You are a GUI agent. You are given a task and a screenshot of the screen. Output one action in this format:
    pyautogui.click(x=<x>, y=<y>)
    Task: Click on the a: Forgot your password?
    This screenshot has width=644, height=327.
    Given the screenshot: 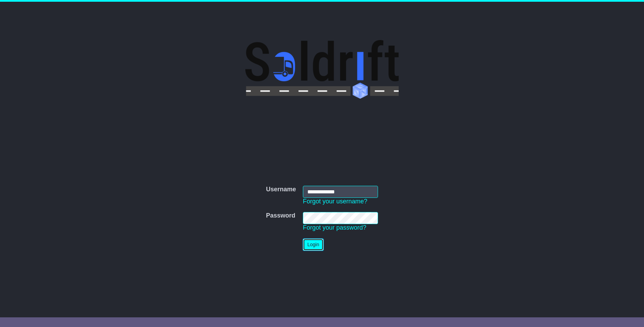 What is the action you would take?
    pyautogui.click(x=335, y=227)
    